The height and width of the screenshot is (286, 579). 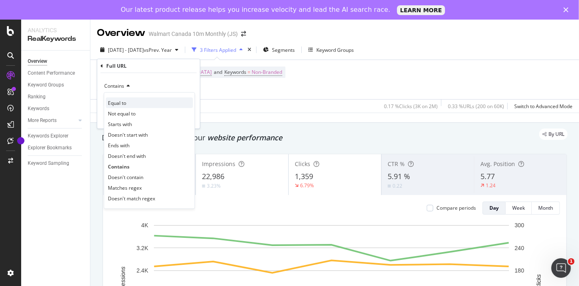 I want to click on div: Keyword Sampling, so click(x=48, y=163).